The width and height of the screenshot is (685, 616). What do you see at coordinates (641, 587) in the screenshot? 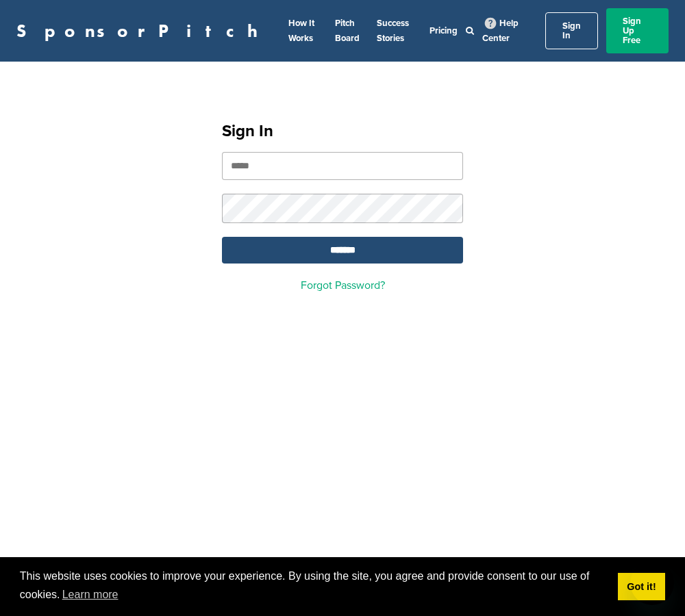
I see `a: dismiss cookie message` at bounding box center [641, 587].